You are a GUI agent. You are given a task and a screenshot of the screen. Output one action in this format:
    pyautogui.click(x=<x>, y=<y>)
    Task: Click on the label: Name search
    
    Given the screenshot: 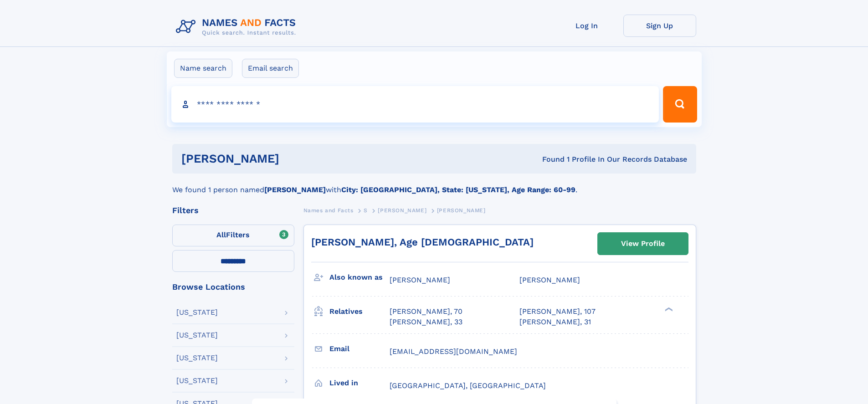 What is the action you would take?
    pyautogui.click(x=203, y=68)
    